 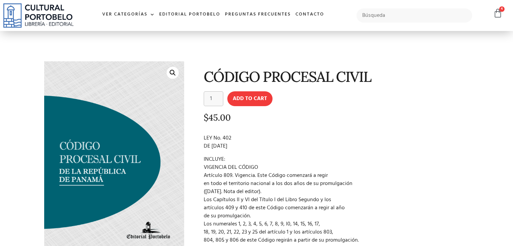 I want to click on bdi: 45.00, so click(x=217, y=117).